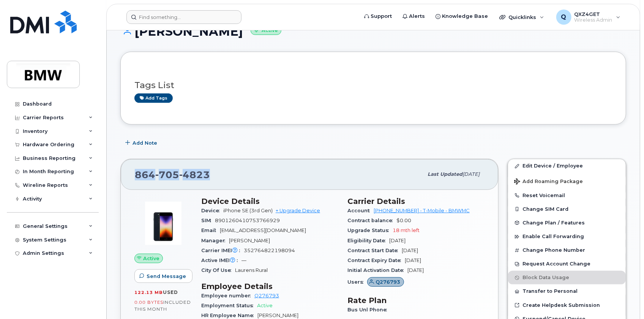 The width and height of the screenshot is (644, 319). Describe the element at coordinates (567, 278) in the screenshot. I see `button: Block Data Usage` at that location.